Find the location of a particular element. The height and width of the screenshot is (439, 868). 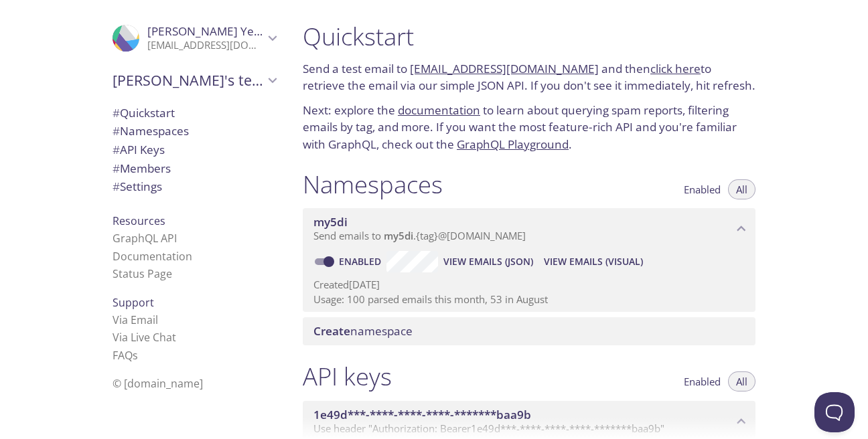

span: Namespaces is located at coordinates (151, 131).